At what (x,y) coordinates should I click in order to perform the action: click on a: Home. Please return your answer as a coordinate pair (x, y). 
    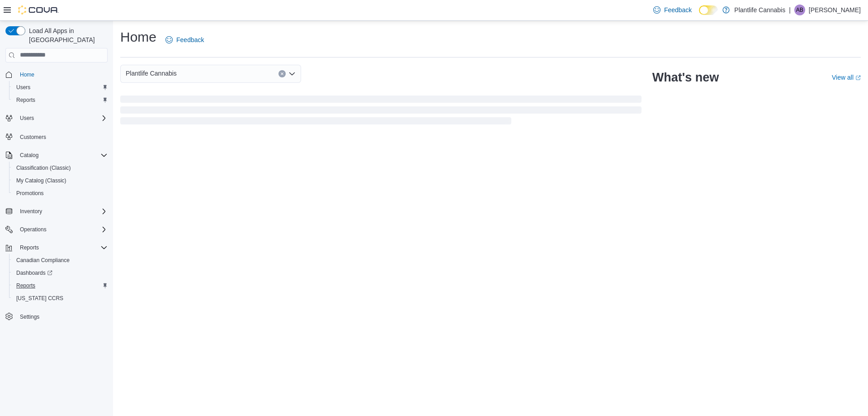
    Looking at the image, I should click on (27, 75).